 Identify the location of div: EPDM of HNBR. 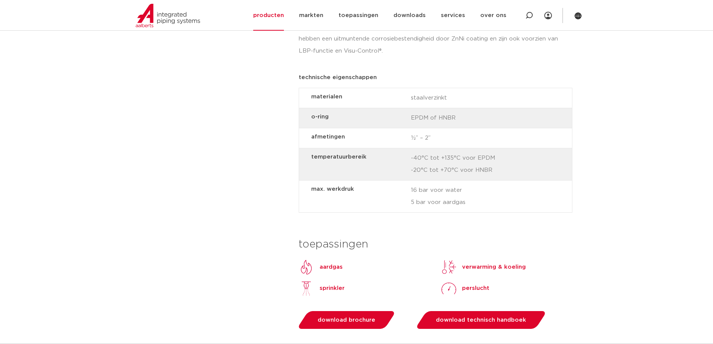
(435, 118).